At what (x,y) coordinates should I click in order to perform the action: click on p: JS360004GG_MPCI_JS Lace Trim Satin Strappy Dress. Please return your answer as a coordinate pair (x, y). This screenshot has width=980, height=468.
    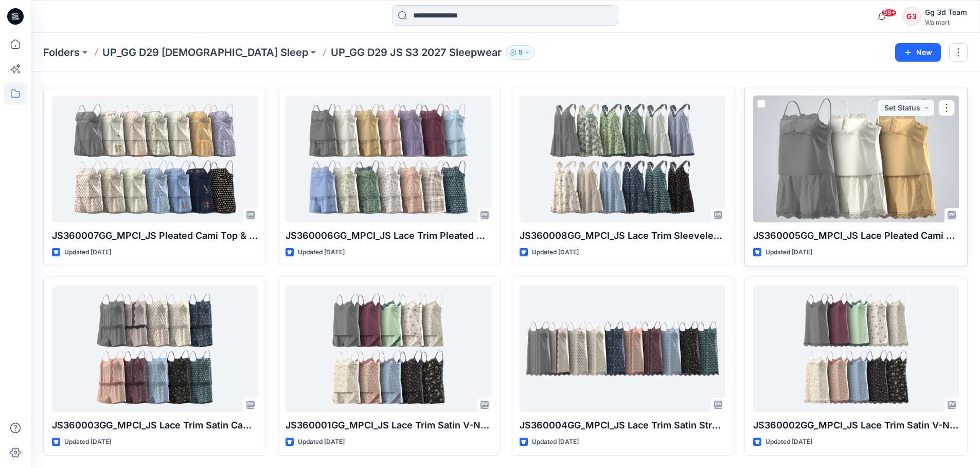
    Looking at the image, I should click on (622, 425).